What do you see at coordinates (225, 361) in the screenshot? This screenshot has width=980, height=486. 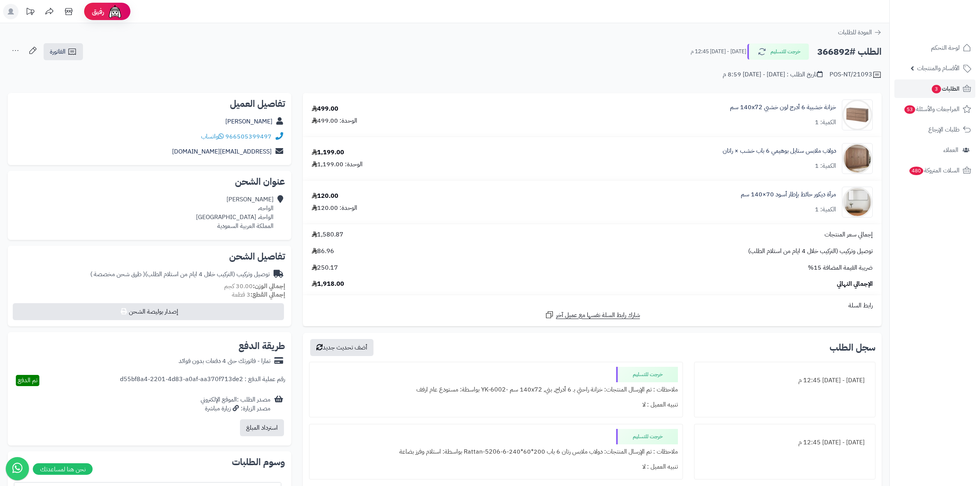 I see `div: تمارا - فاتورتك حتى 4 دفعات بدون فوائد` at bounding box center [225, 361].